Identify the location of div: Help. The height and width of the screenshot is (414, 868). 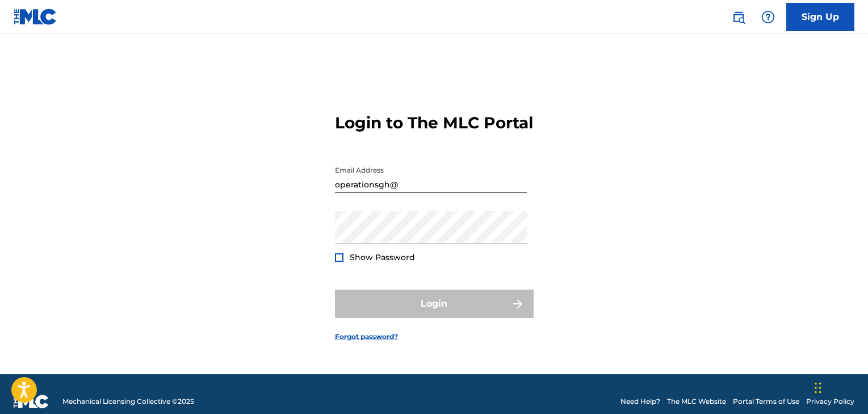
(768, 17).